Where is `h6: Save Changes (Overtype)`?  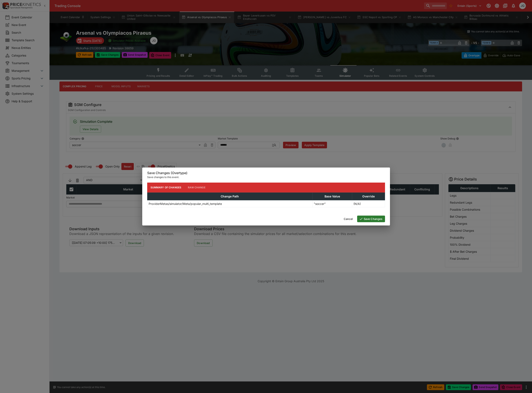 h6: Save Changes (Overtype) is located at coordinates (266, 173).